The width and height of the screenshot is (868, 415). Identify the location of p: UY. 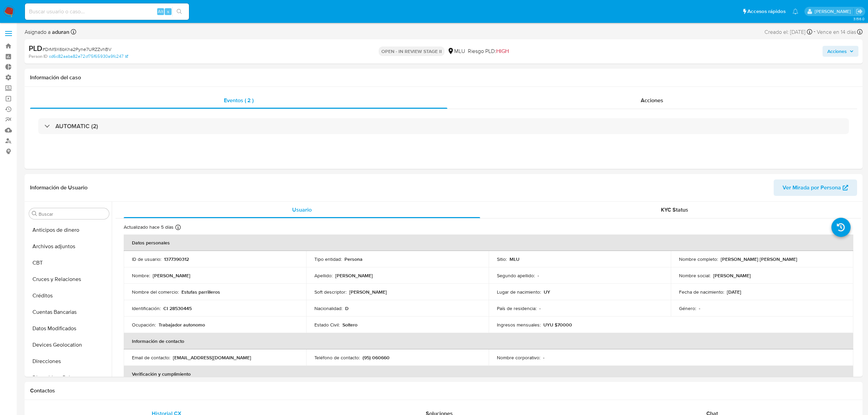
(547, 292).